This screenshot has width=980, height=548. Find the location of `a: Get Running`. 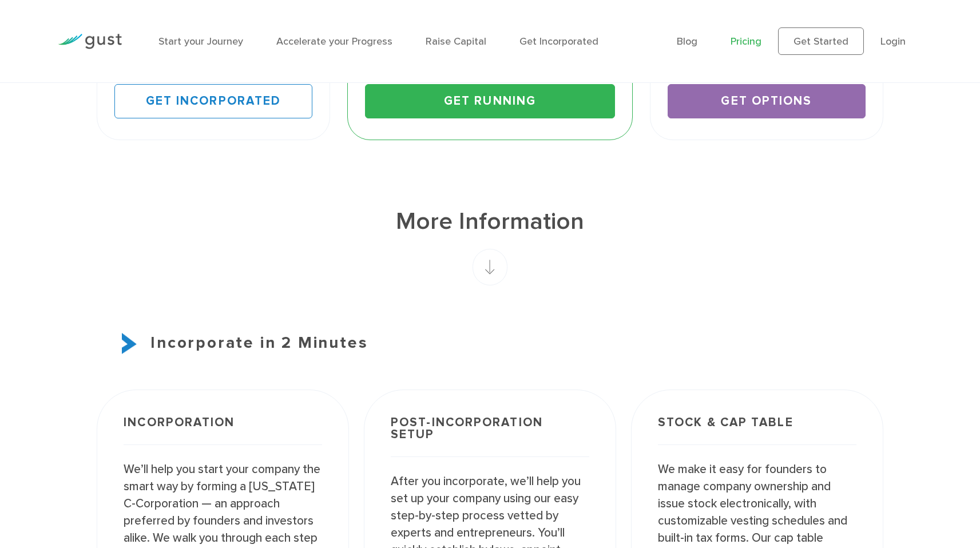

a: Get Running is located at coordinates (490, 102).